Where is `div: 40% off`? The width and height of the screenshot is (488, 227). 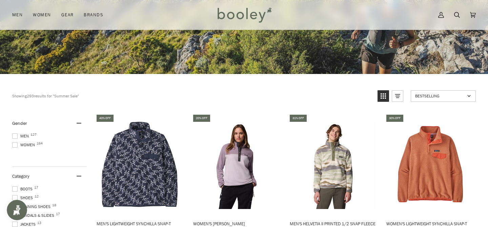 div: 40% off is located at coordinates (105, 118).